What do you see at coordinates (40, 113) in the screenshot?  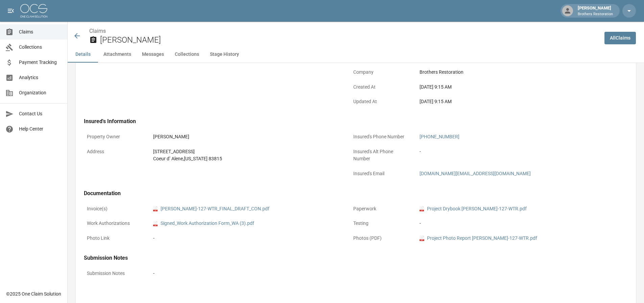 I see `span: Contact Us` at bounding box center [40, 113].